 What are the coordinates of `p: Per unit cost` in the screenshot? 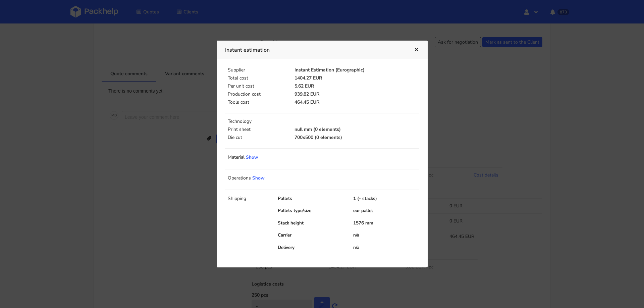 It's located at (257, 86).